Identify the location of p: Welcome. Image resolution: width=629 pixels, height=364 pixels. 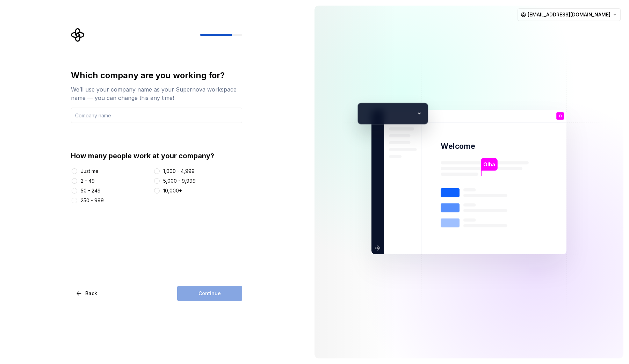
(458, 146).